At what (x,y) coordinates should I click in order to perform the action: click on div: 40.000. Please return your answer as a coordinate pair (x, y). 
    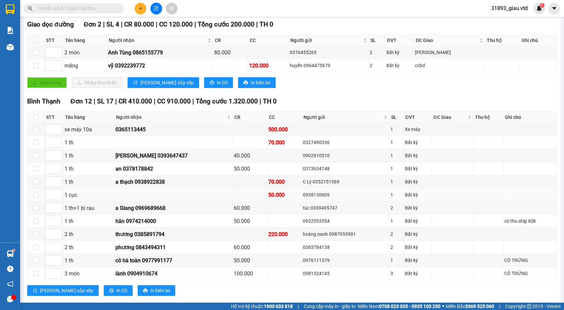
    Looking at the image, I should click on (250, 155).